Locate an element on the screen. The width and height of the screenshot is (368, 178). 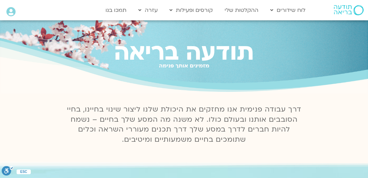
a: לוח שידורים is located at coordinates (288, 10).